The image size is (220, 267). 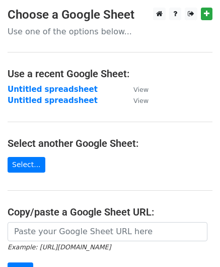 What do you see at coordinates (110, 15) in the screenshot?
I see `h3: Choose a Google Sheet` at bounding box center [110, 15].